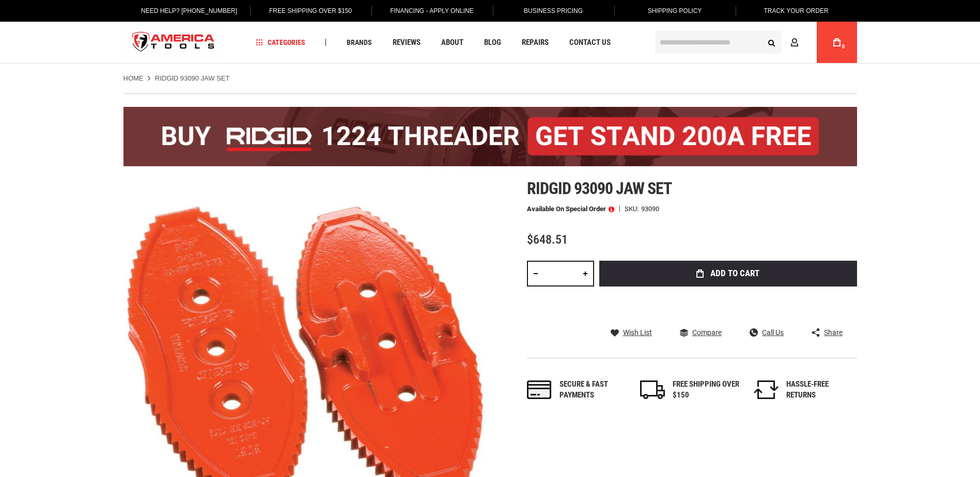 The width and height of the screenshot is (980, 477). What do you see at coordinates (833, 333) in the screenshot?
I see `span: Share` at bounding box center [833, 333].